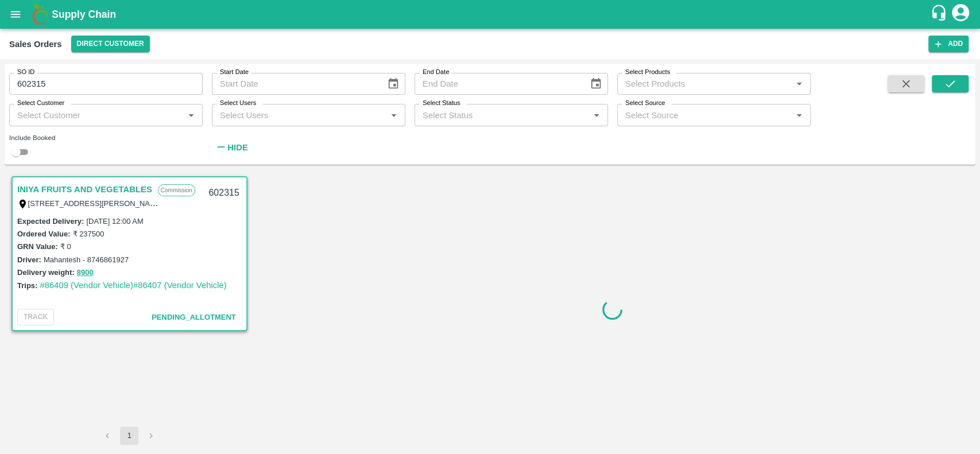 The height and width of the screenshot is (454, 980). Describe the element at coordinates (86, 260) in the screenshot. I see `label: Mahantesh - 8746861927` at that location.